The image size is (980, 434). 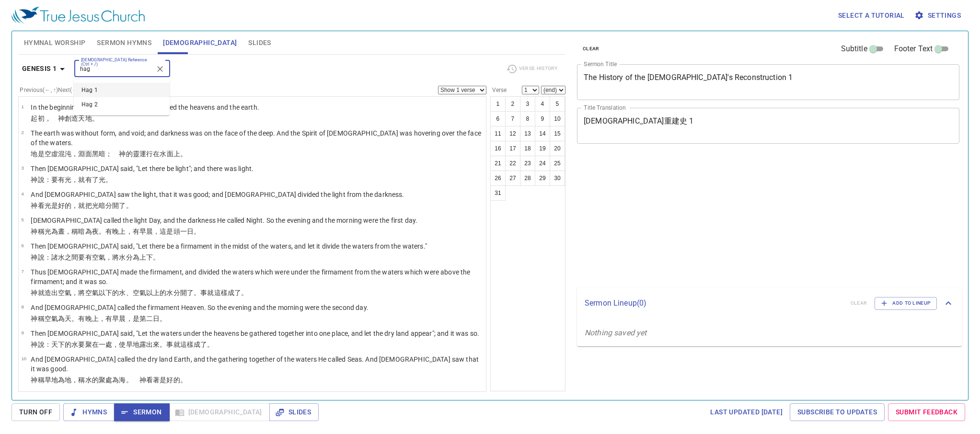 What do you see at coordinates (163, 154) in the screenshot?
I see `wh7307: 運行` at bounding box center [163, 154].